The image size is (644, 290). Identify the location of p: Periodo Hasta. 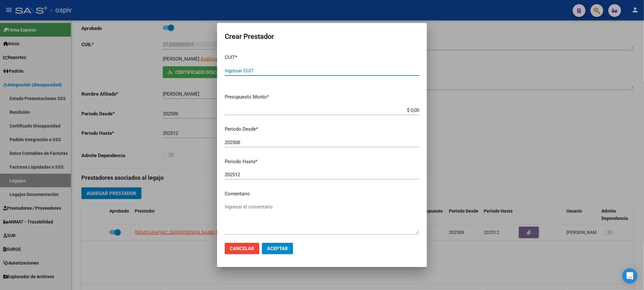
(322, 161).